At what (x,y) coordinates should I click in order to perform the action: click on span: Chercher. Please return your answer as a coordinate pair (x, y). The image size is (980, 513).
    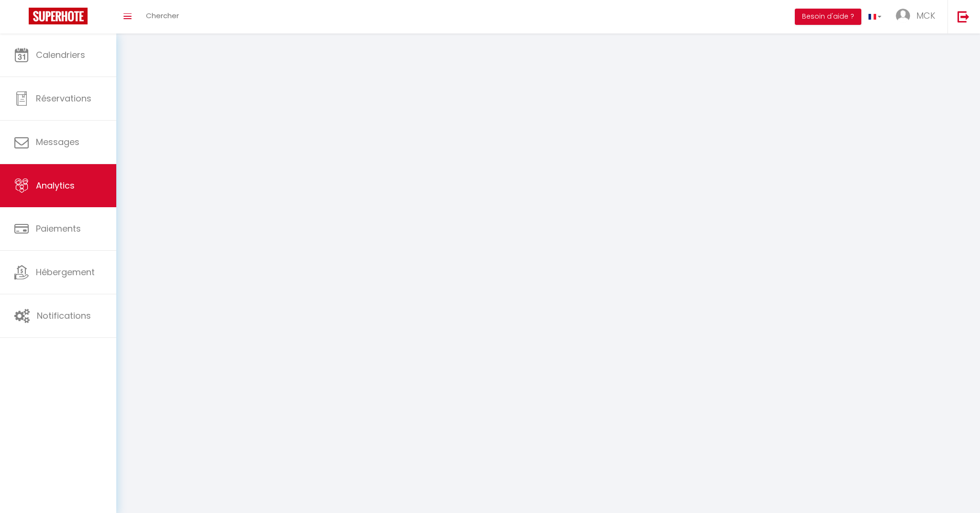
    Looking at the image, I should click on (163, 15).